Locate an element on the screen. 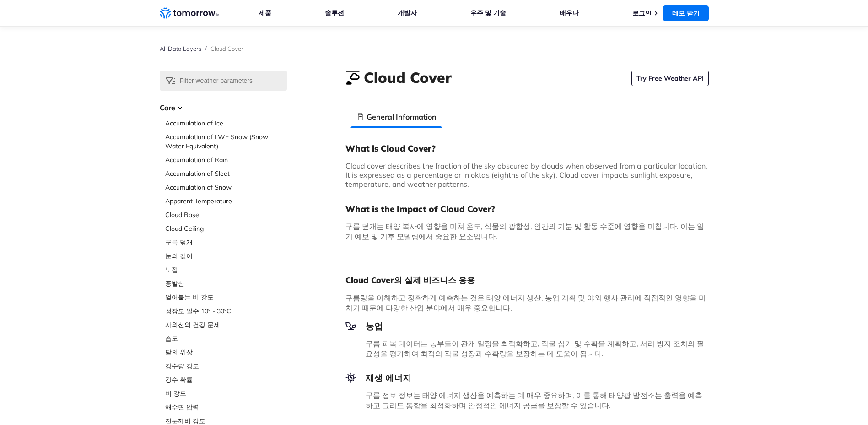 The width and height of the screenshot is (868, 425). a: 노점 is located at coordinates (227, 270).